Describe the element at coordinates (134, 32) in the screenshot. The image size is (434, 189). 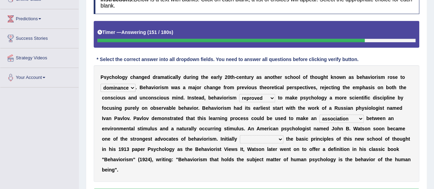
I see `b: Answering` at that location.